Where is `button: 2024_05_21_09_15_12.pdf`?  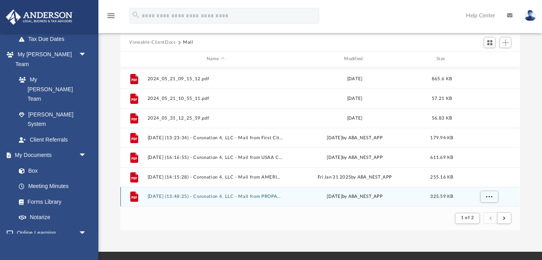
button: 2024_05_21_09_15_12.pdf is located at coordinates (215, 79).